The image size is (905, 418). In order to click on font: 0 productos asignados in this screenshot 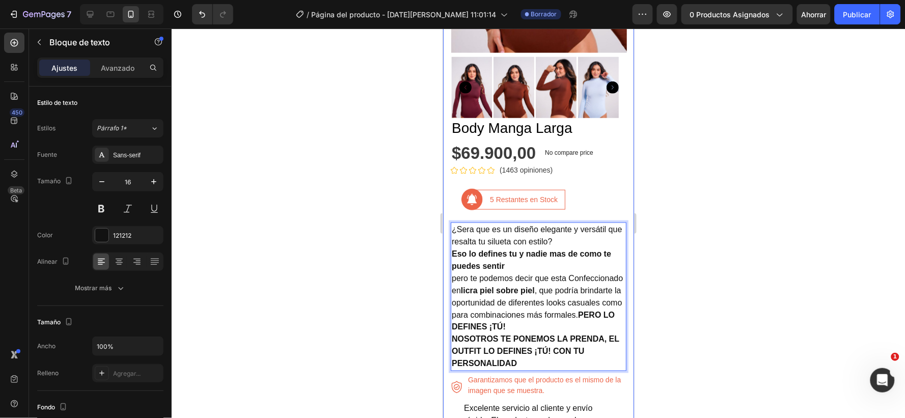, I will do `click(730, 14)`.